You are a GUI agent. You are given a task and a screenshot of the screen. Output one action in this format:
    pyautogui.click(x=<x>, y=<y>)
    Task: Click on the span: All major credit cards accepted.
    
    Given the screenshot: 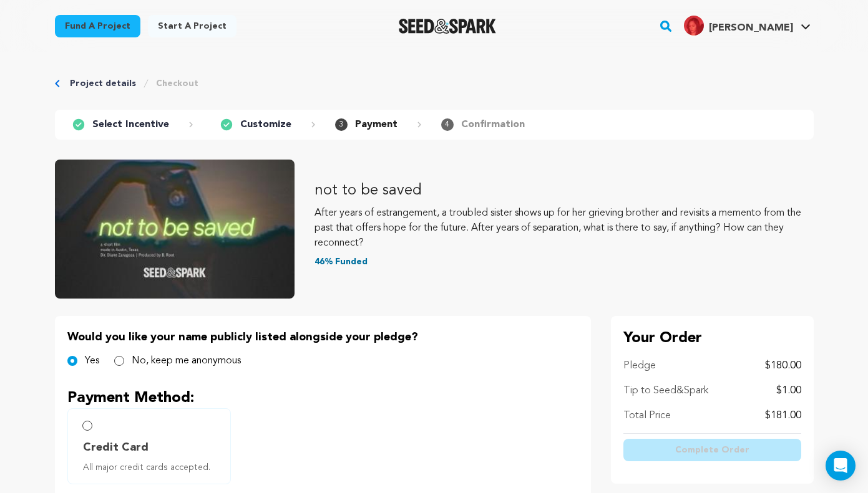 What is the action you would take?
    pyautogui.click(x=151, y=468)
    